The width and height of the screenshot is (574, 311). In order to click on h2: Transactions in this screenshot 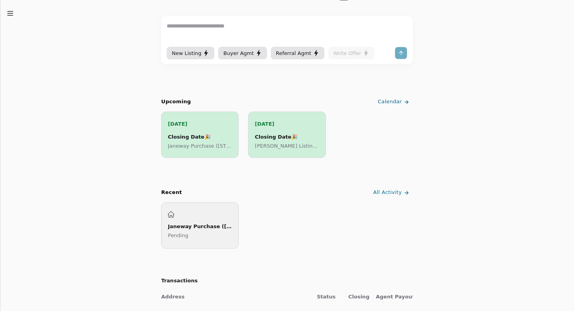, I will do `click(287, 281)`.